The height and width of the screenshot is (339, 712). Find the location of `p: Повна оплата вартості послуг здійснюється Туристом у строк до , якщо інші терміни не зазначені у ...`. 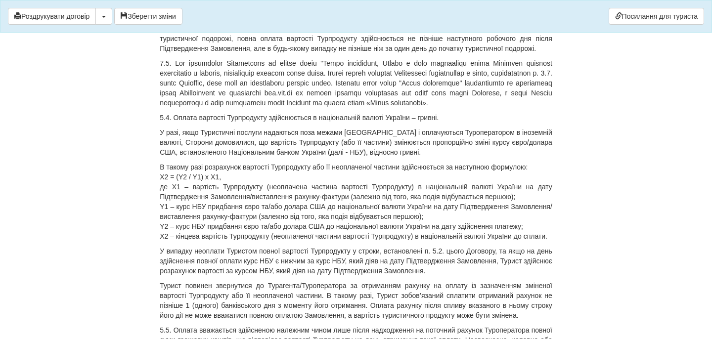

p: Повна оплата вартості послуг здійснюється Туристом у строк до , якщо інші терміни не зазначені у ... is located at coordinates (356, 34).